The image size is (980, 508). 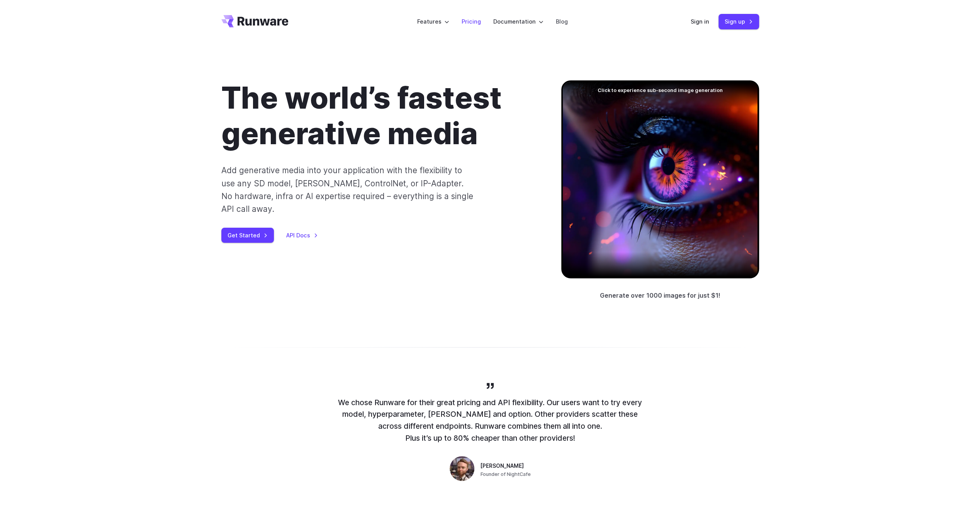 I want to click on span: Founder of NightCafe, so click(x=506, y=474).